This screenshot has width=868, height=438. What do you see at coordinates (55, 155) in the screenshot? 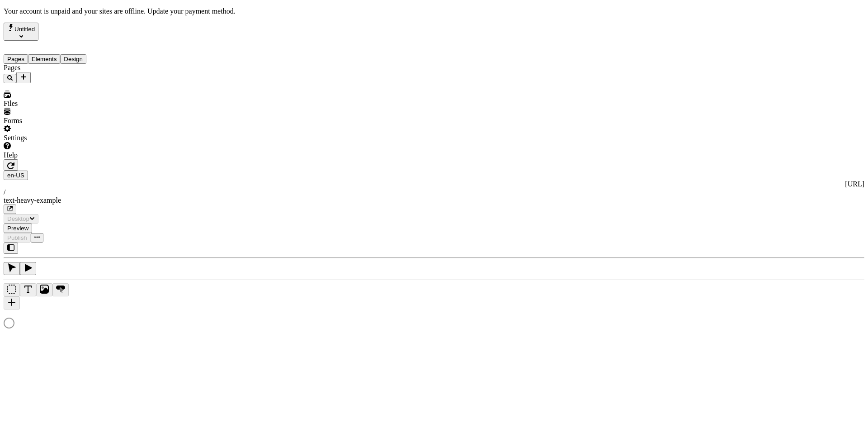
I see `div: Help` at bounding box center [55, 155].